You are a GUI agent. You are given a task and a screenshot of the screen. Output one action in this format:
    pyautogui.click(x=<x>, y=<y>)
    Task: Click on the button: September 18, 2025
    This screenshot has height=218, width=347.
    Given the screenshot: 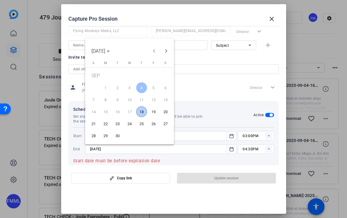 What is the action you would take?
    pyautogui.click(x=142, y=112)
    